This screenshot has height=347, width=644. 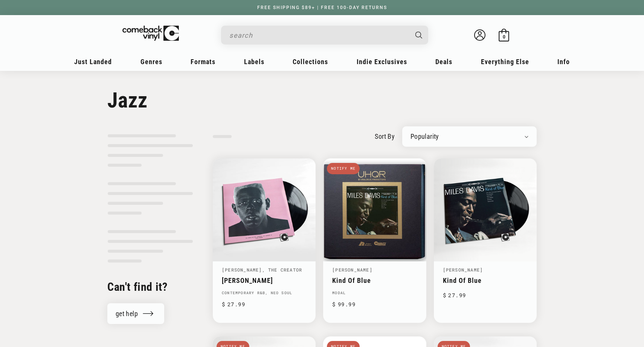 What do you see at coordinates (504, 37) in the screenshot?
I see `span: 0` at bounding box center [504, 37].